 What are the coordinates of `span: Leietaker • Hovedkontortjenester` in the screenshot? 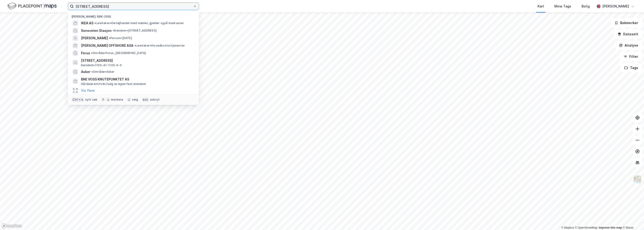 It's located at (160, 46).